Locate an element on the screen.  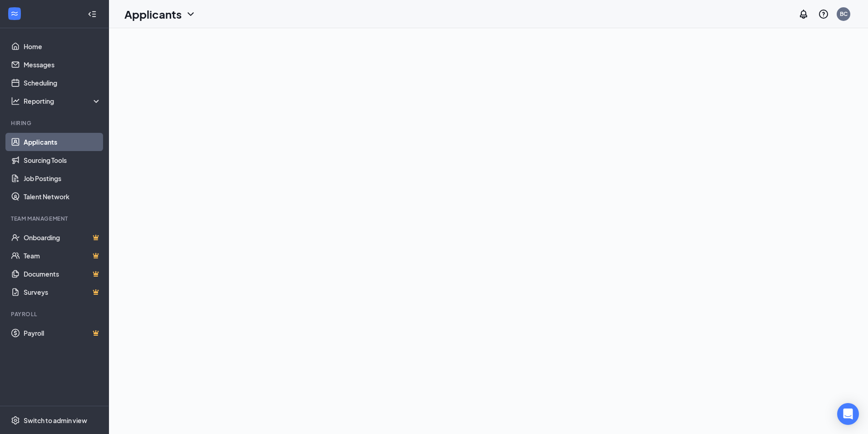
div: Payroll is located at coordinates (55, 314).